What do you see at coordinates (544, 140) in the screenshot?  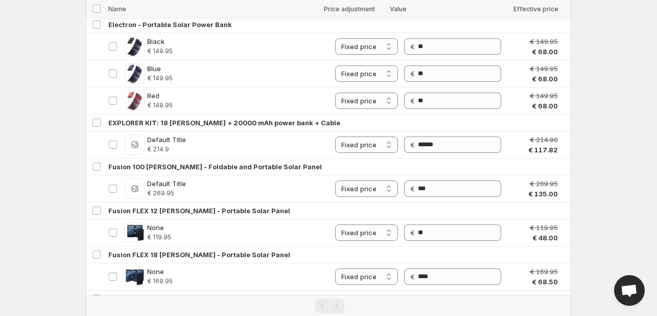 I see `span: € 214.90` at bounding box center [544, 140].